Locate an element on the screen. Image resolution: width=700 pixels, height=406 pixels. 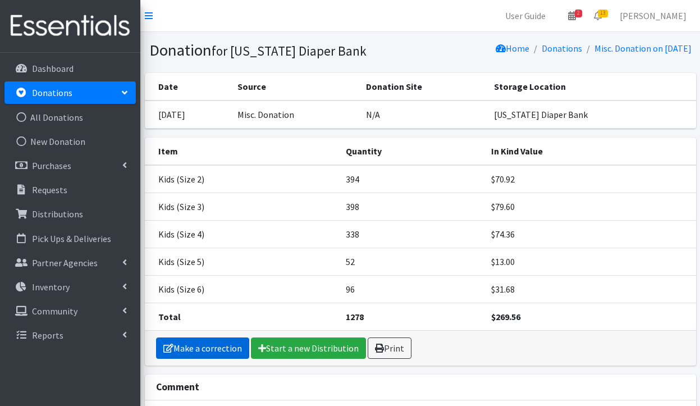
td: $13.00 is located at coordinates (590, 261).